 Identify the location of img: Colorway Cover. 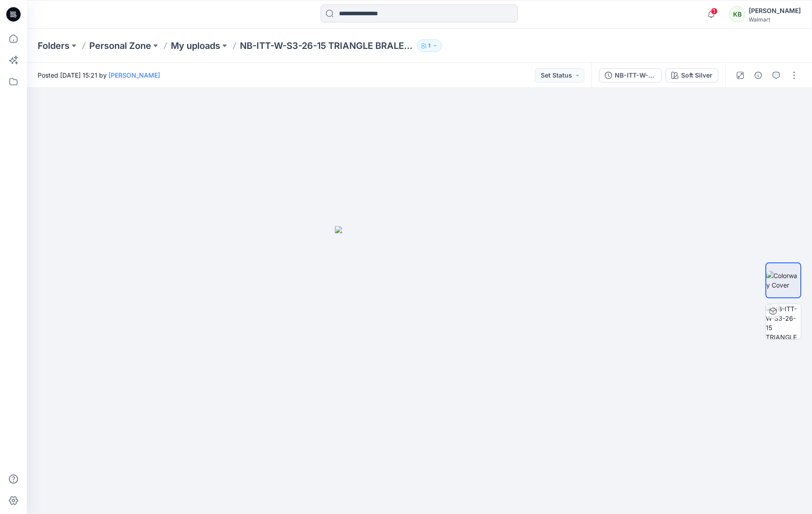
(783, 280).